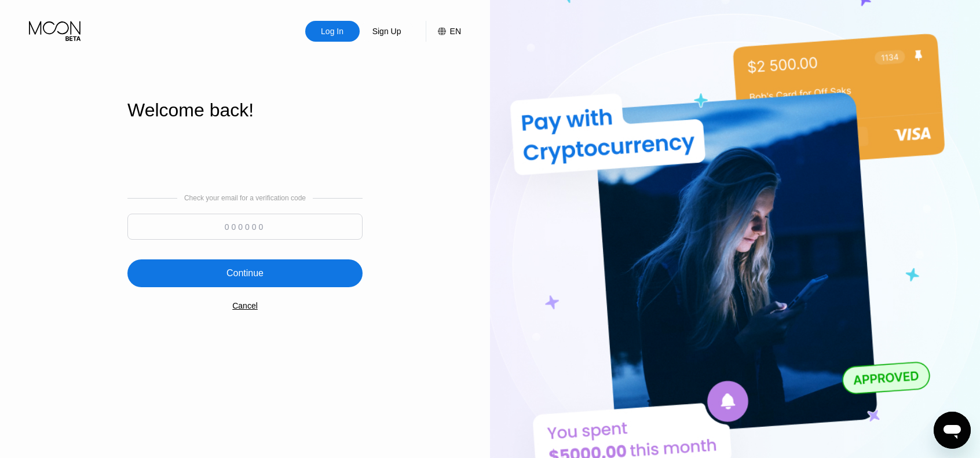 The image size is (980, 458). What do you see at coordinates (245, 110) in the screenshot?
I see `div: Welcome back!` at bounding box center [245, 110].